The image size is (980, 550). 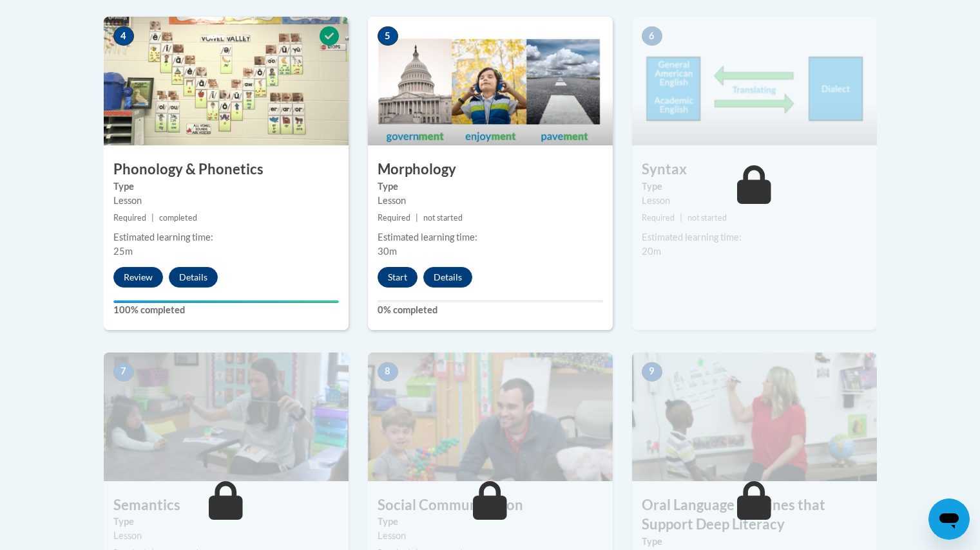 What do you see at coordinates (754, 516) in the screenshot?
I see `h3: Oral Language Routines that Support Deep Literacy` at bounding box center [754, 516].